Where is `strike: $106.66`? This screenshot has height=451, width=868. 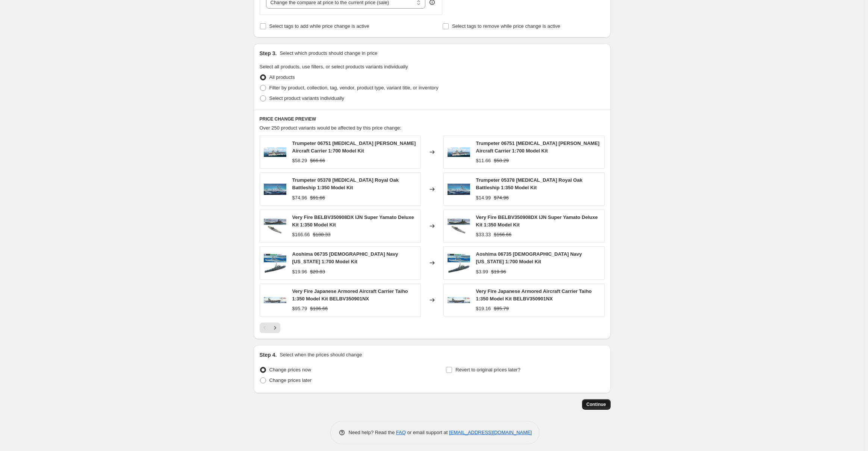
strike: $106.66 is located at coordinates (319, 309).